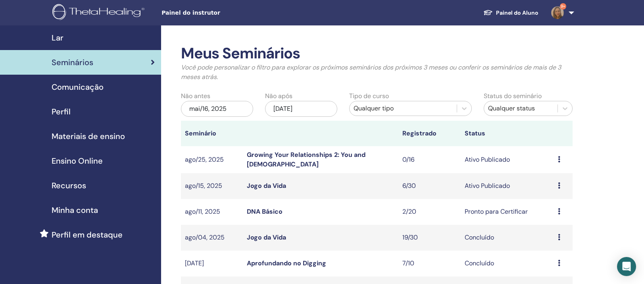 This screenshot has width=644, height=284. I want to click on img: logo.png, so click(99, 13).